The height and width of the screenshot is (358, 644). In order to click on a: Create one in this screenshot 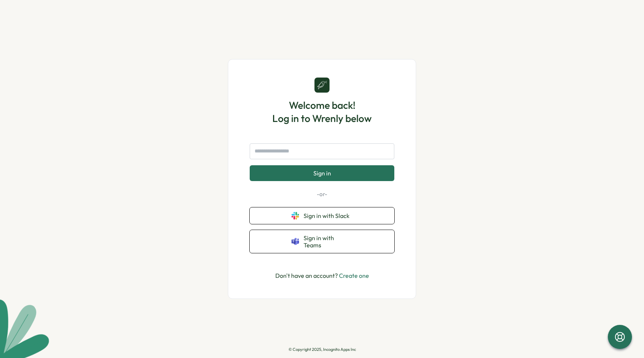, I will do `click(354, 275)`.